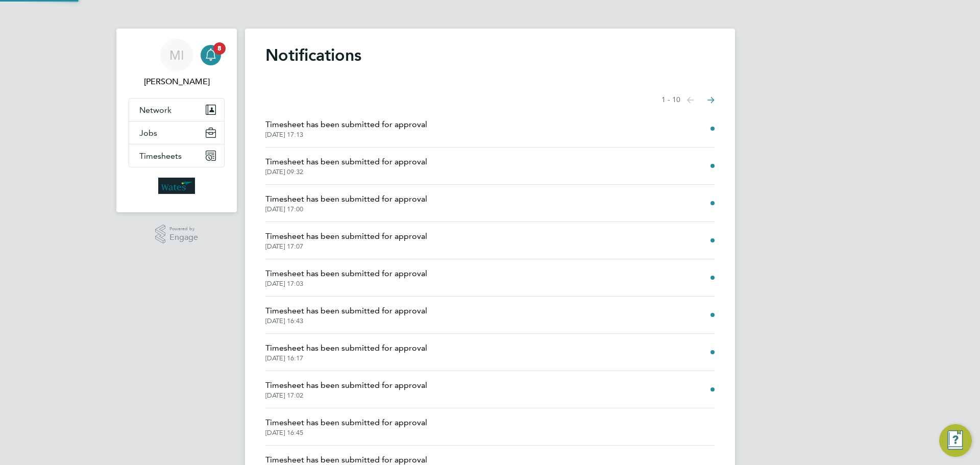 This screenshot has width=980, height=465. I want to click on button: Network, so click(177, 110).